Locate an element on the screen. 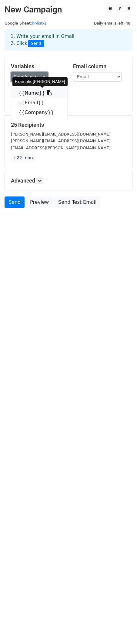 Image resolution: width=137 pixels, height=644 pixels. h5: 25 Recipients is located at coordinates (68, 125).